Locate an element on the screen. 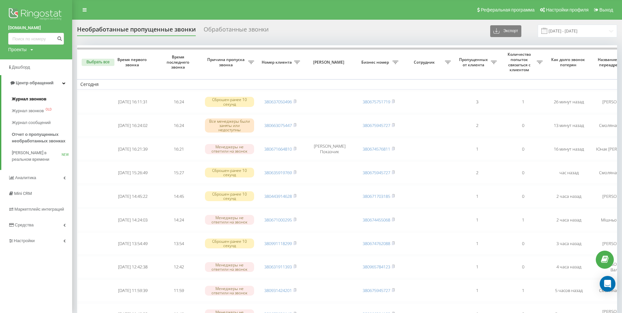  span: Журнал сообщений is located at coordinates (31, 123).